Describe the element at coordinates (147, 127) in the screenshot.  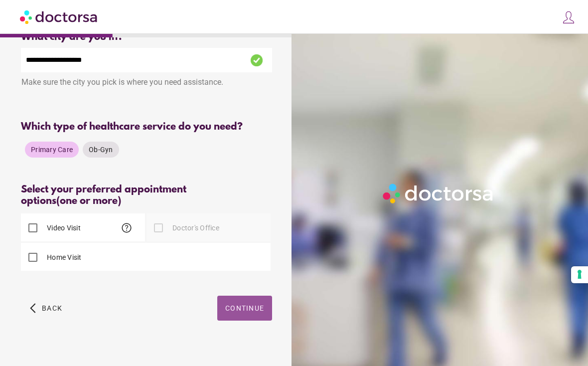
I see `div: Which type of healthcare service do you need?` at that location.